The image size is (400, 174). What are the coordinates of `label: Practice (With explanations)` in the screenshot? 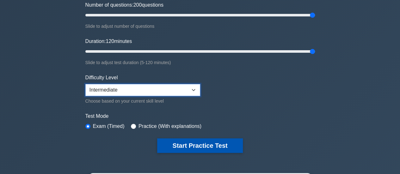 It's located at (170, 127).